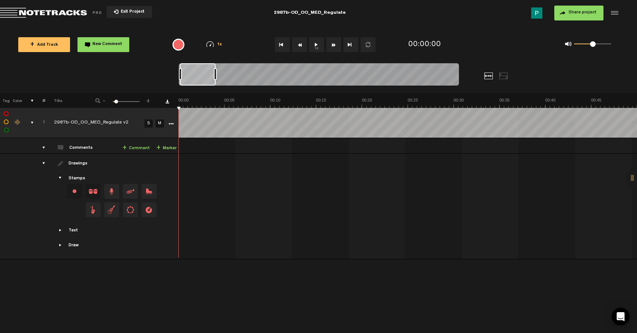 This screenshot has height=333, width=637. I want to click on td: comments, so click(39, 146).